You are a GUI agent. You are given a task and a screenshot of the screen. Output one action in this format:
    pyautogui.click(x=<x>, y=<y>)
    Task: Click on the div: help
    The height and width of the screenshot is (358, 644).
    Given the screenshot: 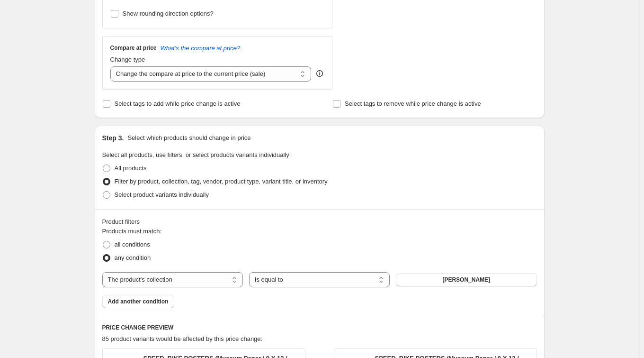 What is the action you would take?
    pyautogui.click(x=320, y=74)
    